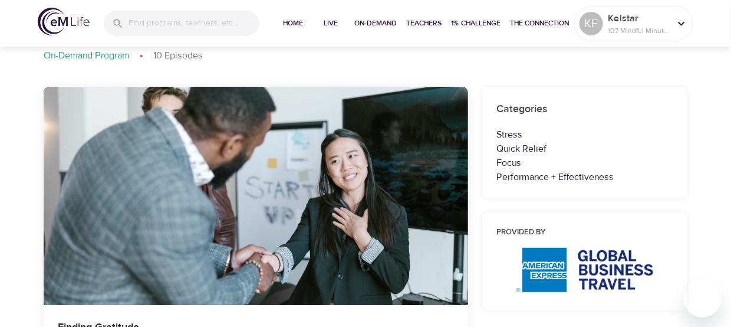 The height and width of the screenshot is (327, 731). What do you see at coordinates (585, 163) in the screenshot?
I see `p: Focus` at bounding box center [585, 163].